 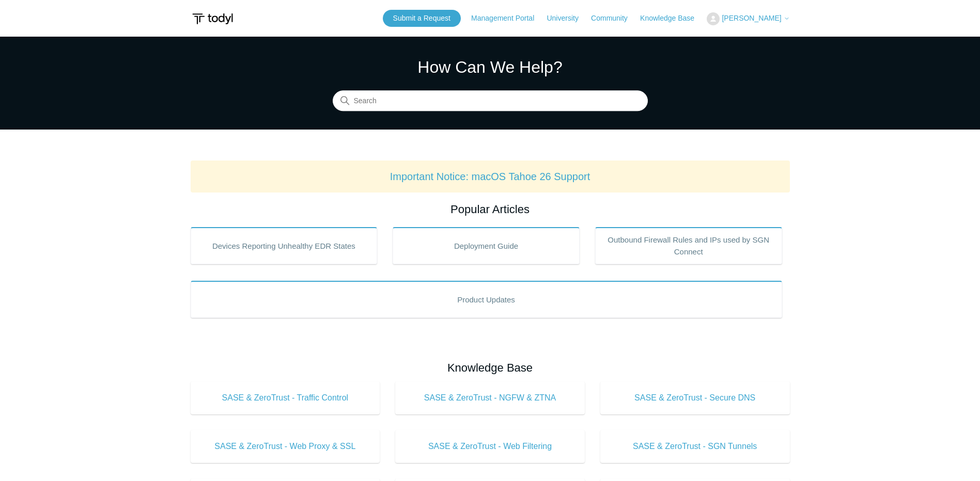 What do you see at coordinates (489, 447) in the screenshot?
I see `span: SASE & ZeroTrust - Web Filtering` at bounding box center [489, 447].